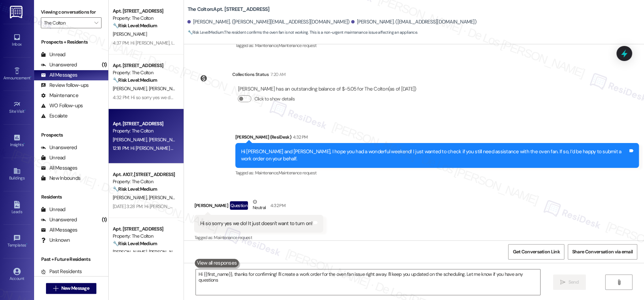 The image size is (644, 300). What do you see at coordinates (368, 282) in the screenshot?
I see `textarea: Hi {{first_name}}, thanks for confirming! I'll create a work order for the oven fan issue right a...` at bounding box center [368, 282].